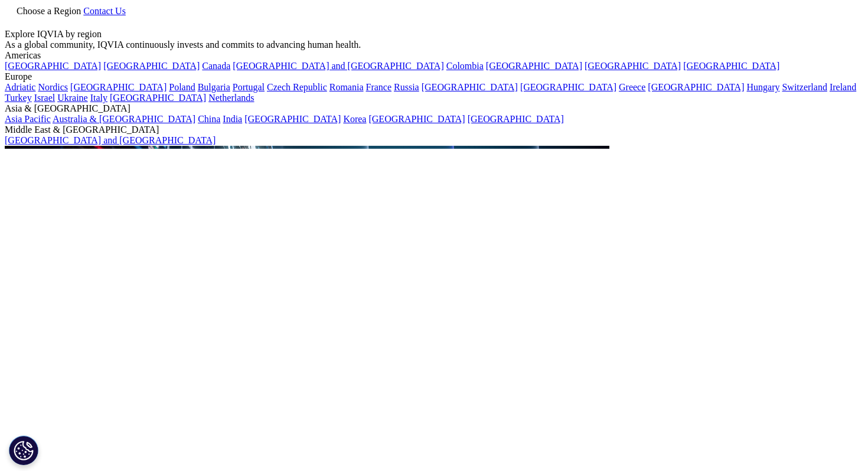 The width and height of the screenshot is (868, 471). Describe the element at coordinates (214, 87) in the screenshot. I see `a: Bulgaria` at that location.